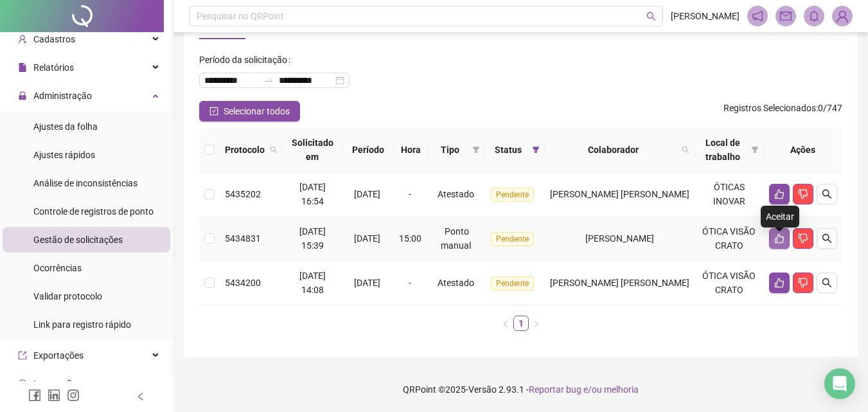 The image size is (868, 412). What do you see at coordinates (483, 390) in the screenshot?
I see `span: Versão` at bounding box center [483, 390].